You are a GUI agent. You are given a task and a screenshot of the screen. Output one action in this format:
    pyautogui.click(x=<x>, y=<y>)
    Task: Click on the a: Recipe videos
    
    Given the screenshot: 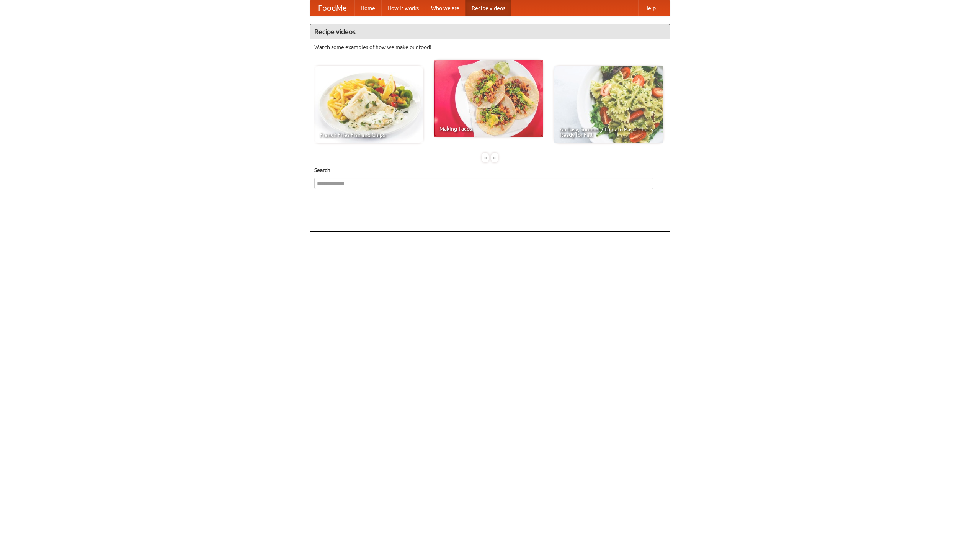 What is the action you would take?
    pyautogui.click(x=489, y=8)
    